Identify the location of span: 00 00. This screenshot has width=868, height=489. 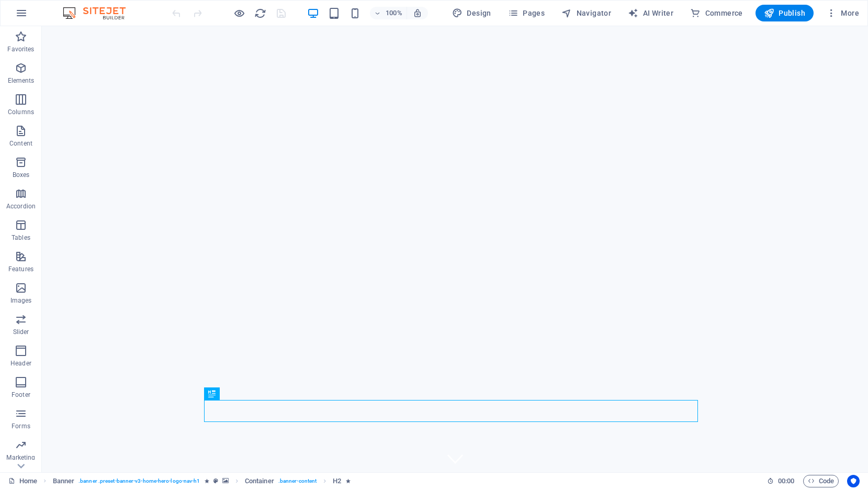
(786, 481).